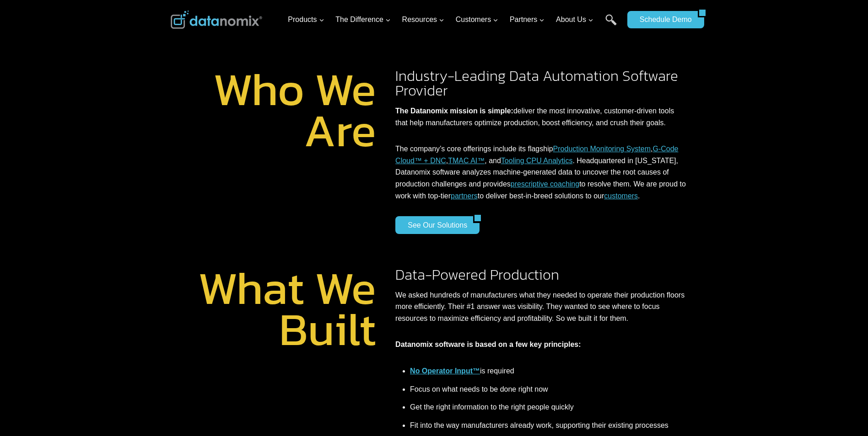 This screenshot has width=868, height=436. Describe the element at coordinates (536, 155) in the screenshot. I see `a: G-Code Cloud™ + DNC` at that location.